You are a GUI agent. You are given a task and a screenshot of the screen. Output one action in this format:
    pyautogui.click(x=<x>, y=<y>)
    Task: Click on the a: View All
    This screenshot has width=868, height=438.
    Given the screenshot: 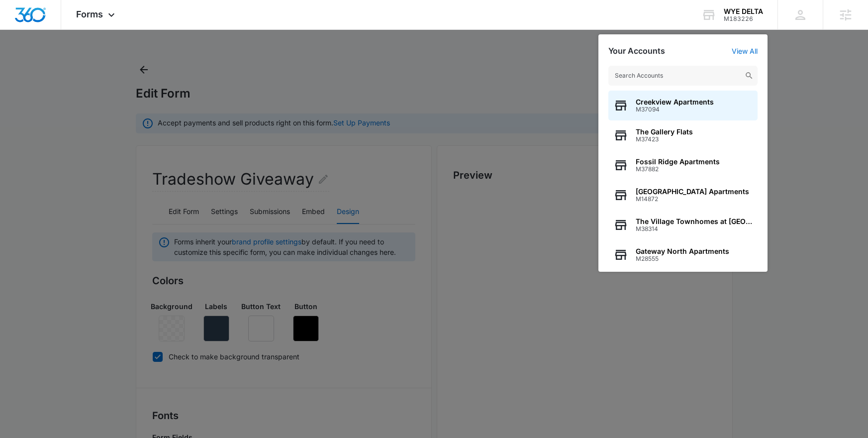 What is the action you would take?
    pyautogui.click(x=745, y=51)
    